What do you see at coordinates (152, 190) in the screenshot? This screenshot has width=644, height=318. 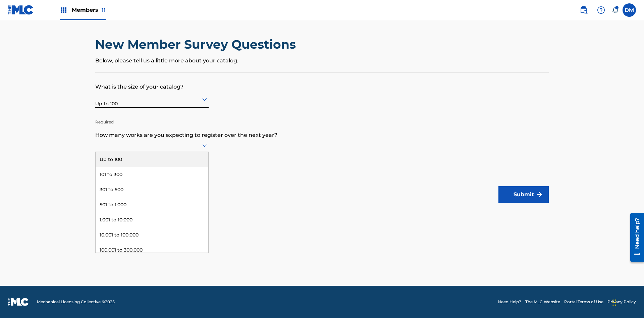 I see `div: 301 to 500` at bounding box center [152, 190].